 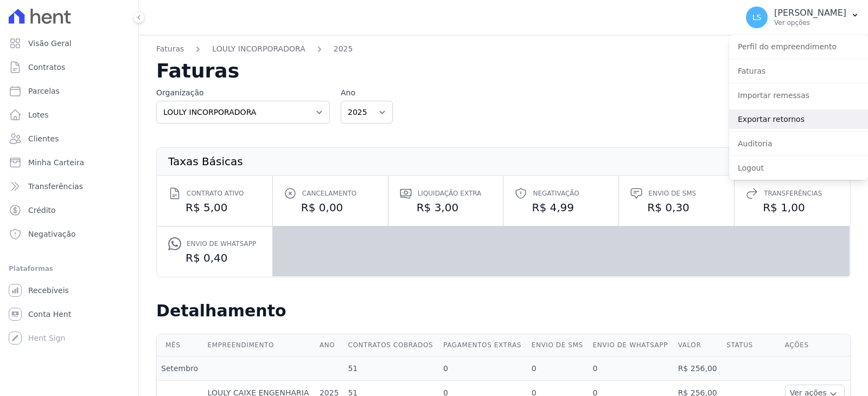 What do you see at coordinates (446, 207) in the screenshot?
I see `dd: R$ 3,00` at bounding box center [446, 207].